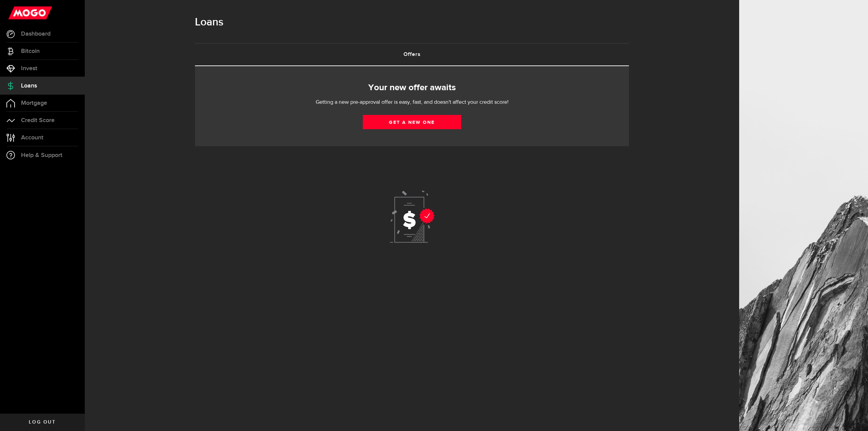 The image size is (868, 431). What do you see at coordinates (412, 54) in the screenshot?
I see `a: Offers` at bounding box center [412, 54].